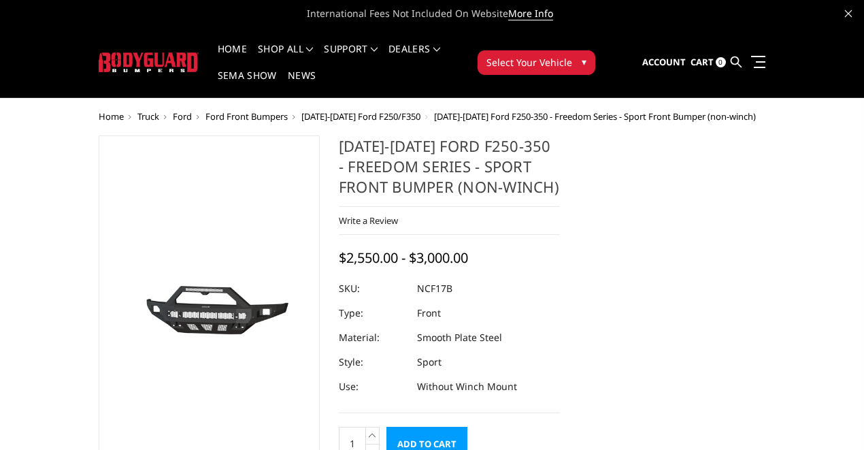 This screenshot has height=450, width=864. Describe the element at coordinates (302, 84) in the screenshot. I see `a: News` at that location.